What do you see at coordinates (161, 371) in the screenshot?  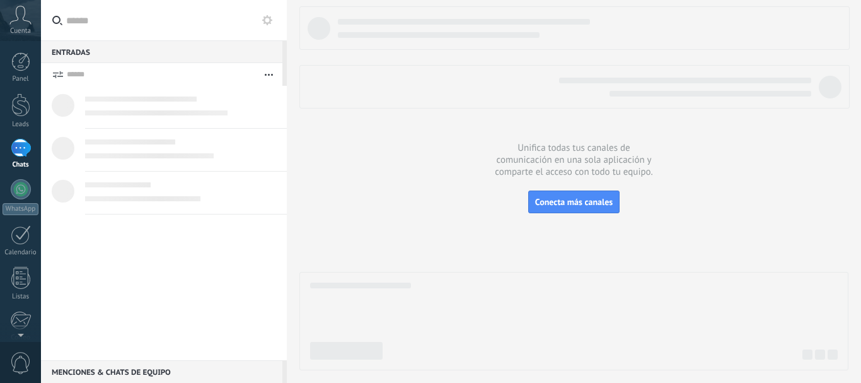 I see `div: Menciones & Chats de equipo` at bounding box center [161, 371].